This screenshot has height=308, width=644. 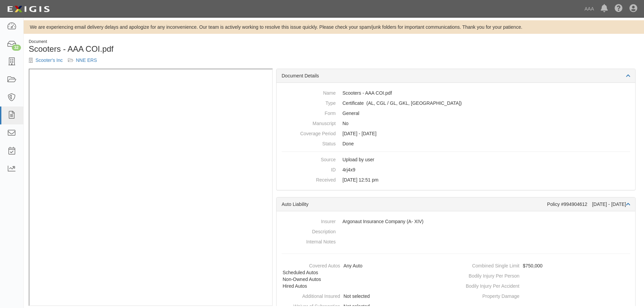 I want to click on dt: Name, so click(x=309, y=92).